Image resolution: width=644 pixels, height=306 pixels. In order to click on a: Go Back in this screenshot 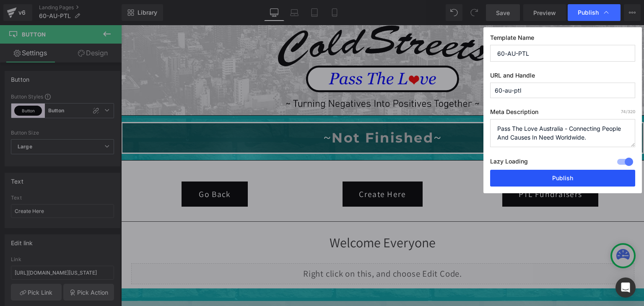, I will do `click(93, 169)`.